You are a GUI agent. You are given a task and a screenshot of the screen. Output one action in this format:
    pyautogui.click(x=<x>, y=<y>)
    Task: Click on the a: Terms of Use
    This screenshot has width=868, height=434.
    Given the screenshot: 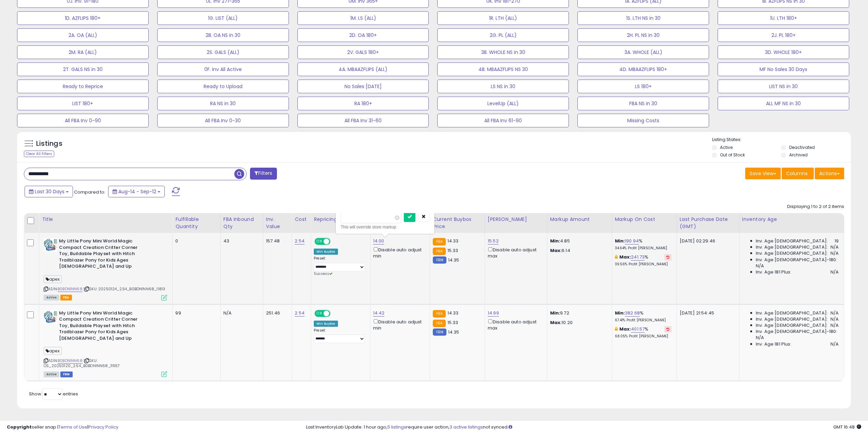 What is the action you would take?
    pyautogui.click(x=73, y=427)
    